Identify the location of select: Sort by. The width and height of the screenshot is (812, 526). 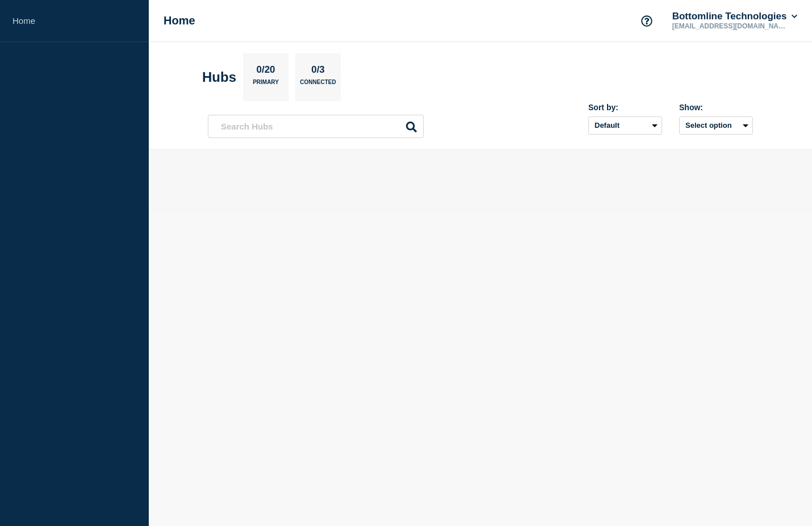
(625, 126).